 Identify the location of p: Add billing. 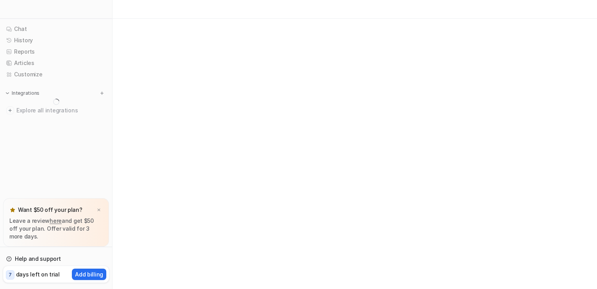
(89, 274).